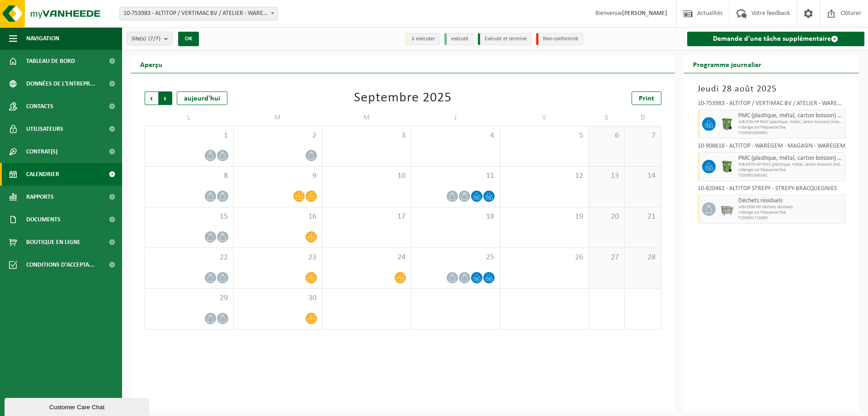 The width and height of the screenshot is (868, 416). Describe the element at coordinates (456, 176) in the screenshot. I see `span: 11` at that location.